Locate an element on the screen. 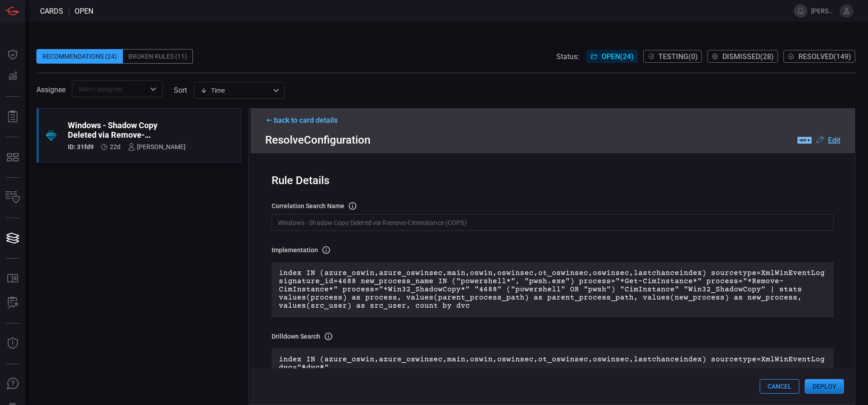 The height and width of the screenshot is (405, 868). div: Recommendations (24) is located at coordinates (80, 56).